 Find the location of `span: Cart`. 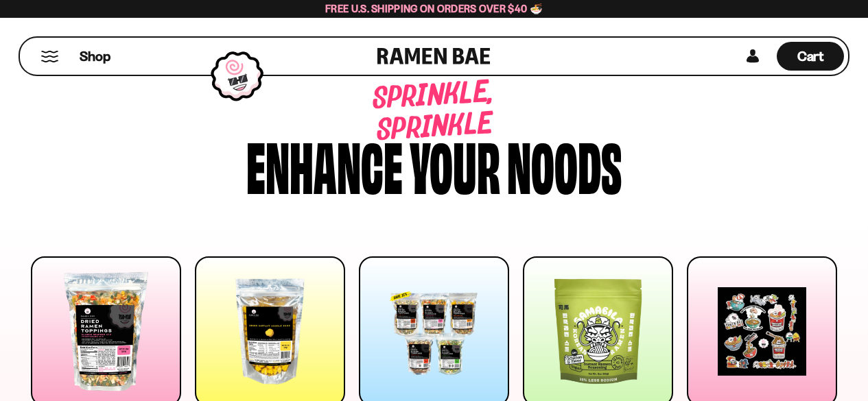

span: Cart is located at coordinates (810, 56).